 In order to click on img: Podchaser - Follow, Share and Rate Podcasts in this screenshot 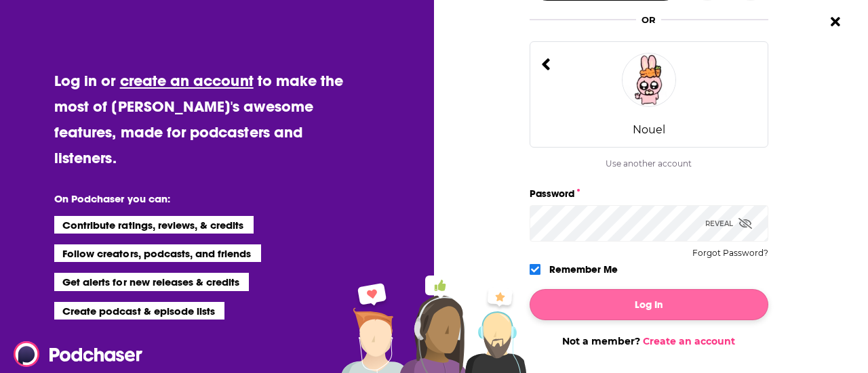, I will do `click(79, 354)`.